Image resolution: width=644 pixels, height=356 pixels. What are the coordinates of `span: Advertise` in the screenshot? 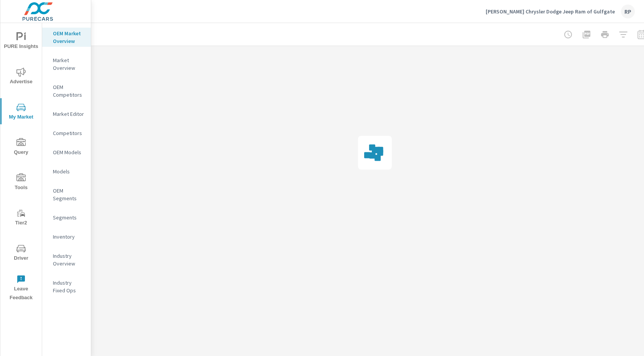 It's located at (21, 77).